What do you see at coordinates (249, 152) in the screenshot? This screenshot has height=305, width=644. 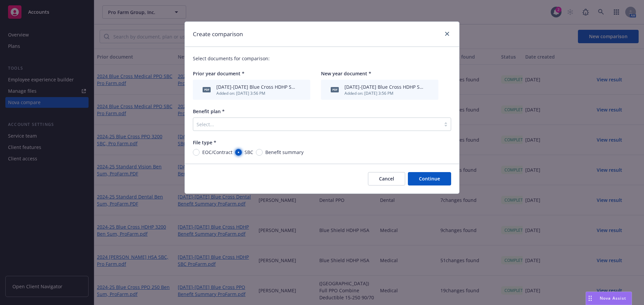 I see `span: SBC` at bounding box center [249, 152].